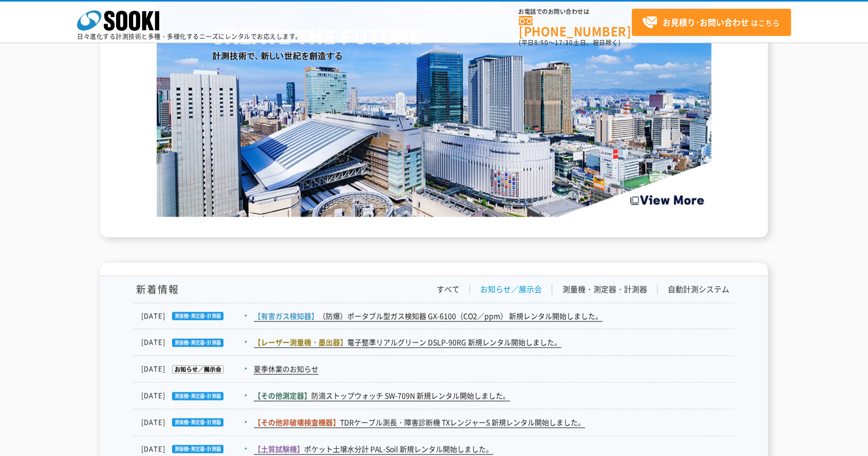 The height and width of the screenshot is (456, 868). What do you see at coordinates (286, 368) in the screenshot?
I see `a: 夏季休業のお知らせ` at bounding box center [286, 368].